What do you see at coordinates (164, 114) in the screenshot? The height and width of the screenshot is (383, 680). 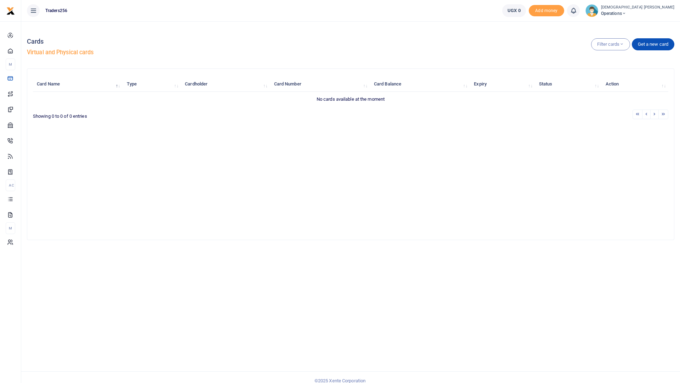 I see `div: Showing 0 to 0 of 0 entries` at bounding box center [164, 114].